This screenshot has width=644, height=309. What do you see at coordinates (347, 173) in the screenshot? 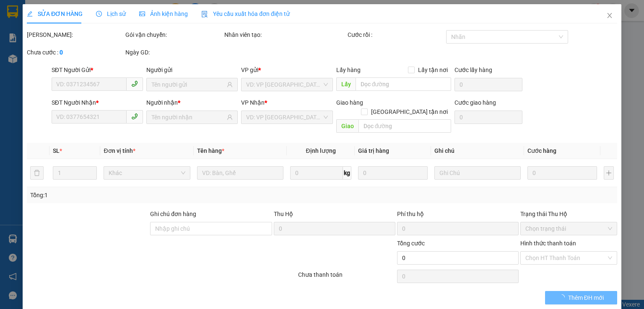
I see `span: kg` at bounding box center [347, 173].